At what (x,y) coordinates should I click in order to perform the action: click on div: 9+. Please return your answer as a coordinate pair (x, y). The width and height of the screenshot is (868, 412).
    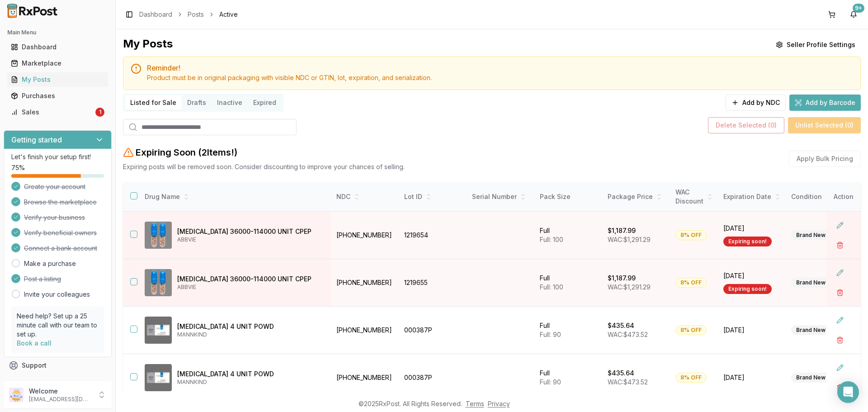
    Looking at the image, I should click on (859, 8).